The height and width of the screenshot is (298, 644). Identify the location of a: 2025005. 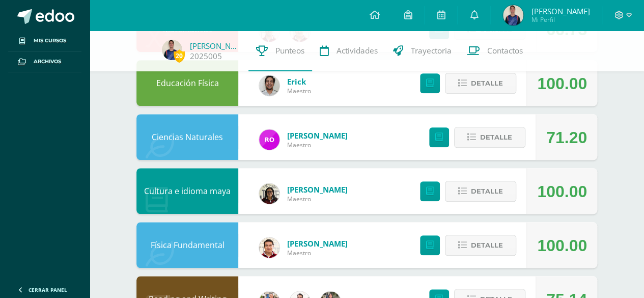
(206, 56).